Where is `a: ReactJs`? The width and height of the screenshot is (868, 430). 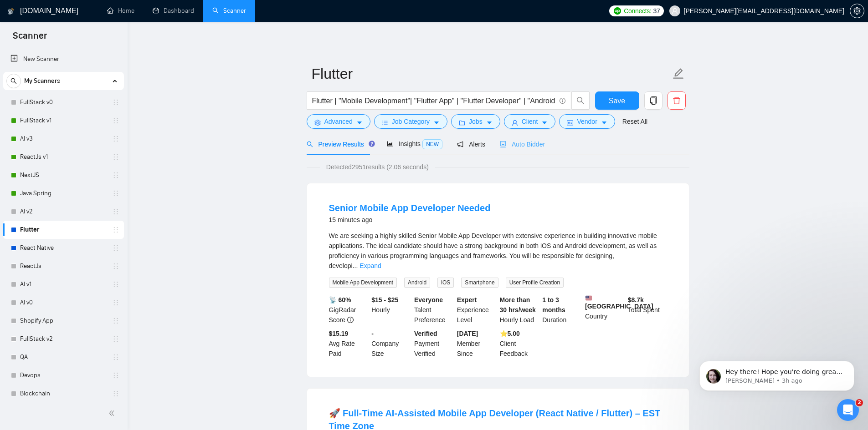 a: ReactJs is located at coordinates (64, 266).